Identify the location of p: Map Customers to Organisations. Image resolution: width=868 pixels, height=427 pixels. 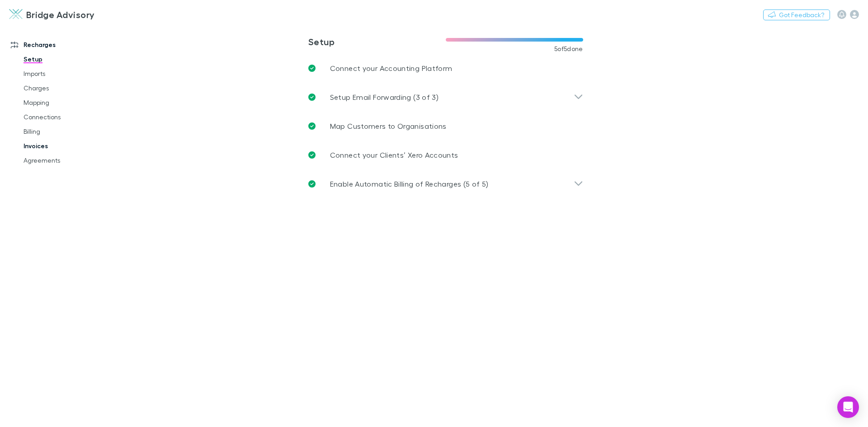
(389, 126).